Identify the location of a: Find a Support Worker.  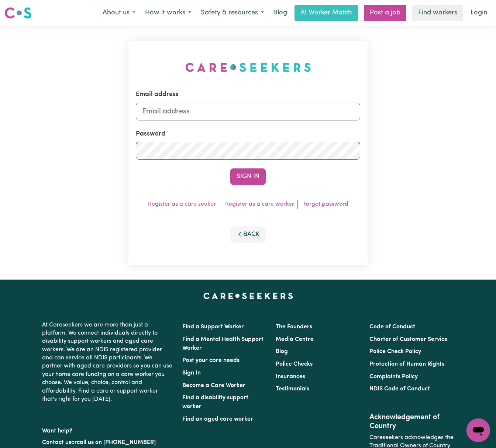
(213, 326).